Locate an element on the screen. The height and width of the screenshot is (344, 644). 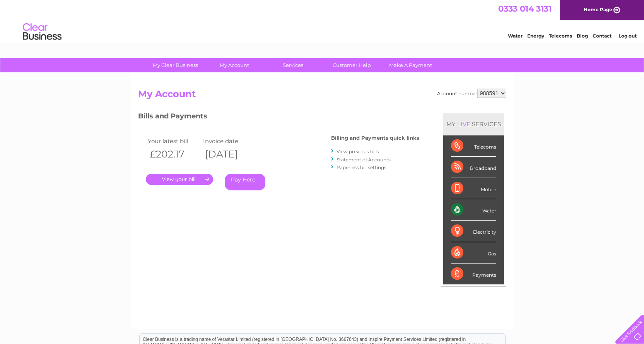
a: Blog is located at coordinates (582, 36).